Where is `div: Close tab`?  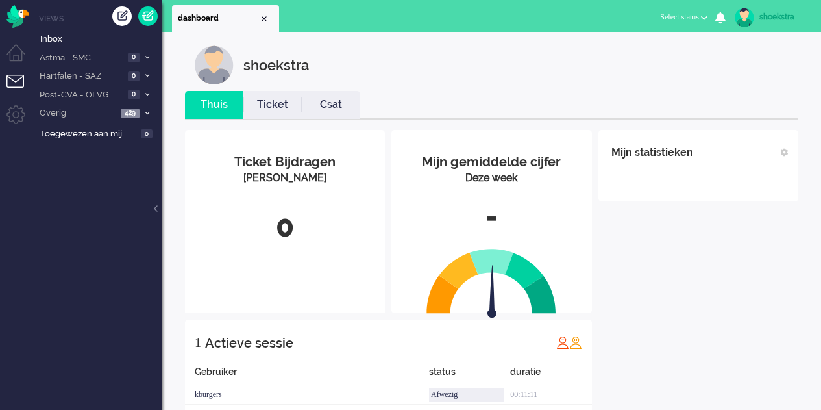 div: Close tab is located at coordinates (264, 19).